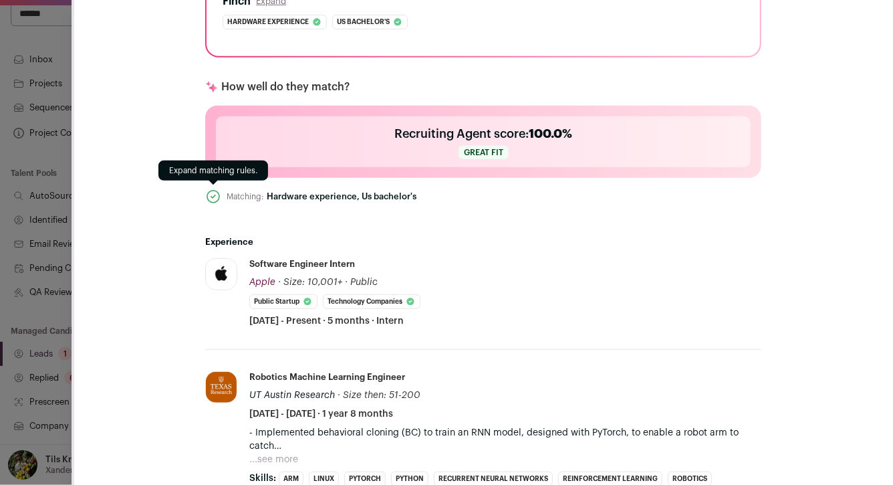  Describe the element at coordinates (483, 242) in the screenshot. I see `h2: Experience` at that location.